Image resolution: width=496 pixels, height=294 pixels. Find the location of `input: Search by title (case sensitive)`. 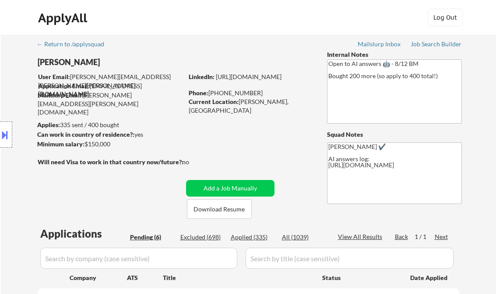

input: Search by title (case sensitive) is located at coordinates (349, 259).